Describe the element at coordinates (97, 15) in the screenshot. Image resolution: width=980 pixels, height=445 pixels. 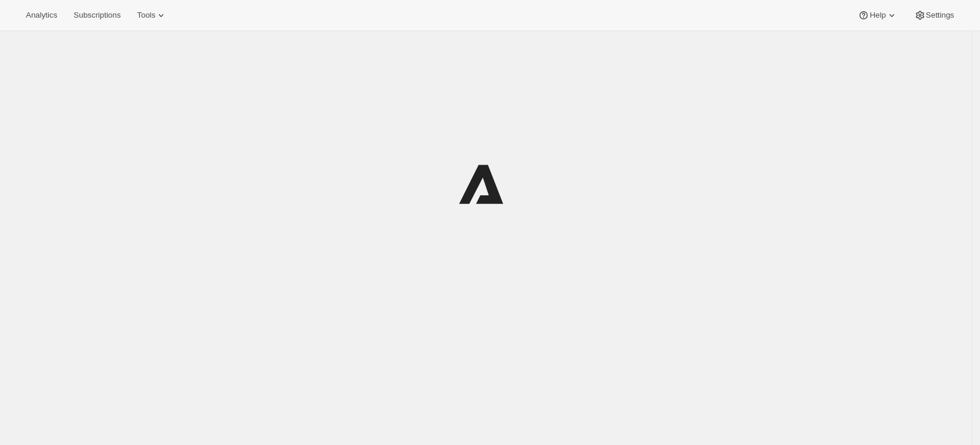
I see `span: Subscriptions` at that location.